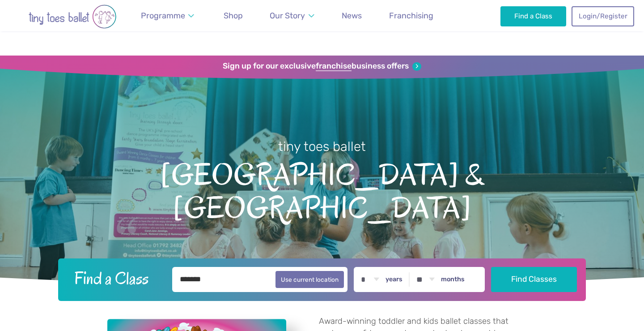  I want to click on small: tiny toes ballet, so click(322, 147).